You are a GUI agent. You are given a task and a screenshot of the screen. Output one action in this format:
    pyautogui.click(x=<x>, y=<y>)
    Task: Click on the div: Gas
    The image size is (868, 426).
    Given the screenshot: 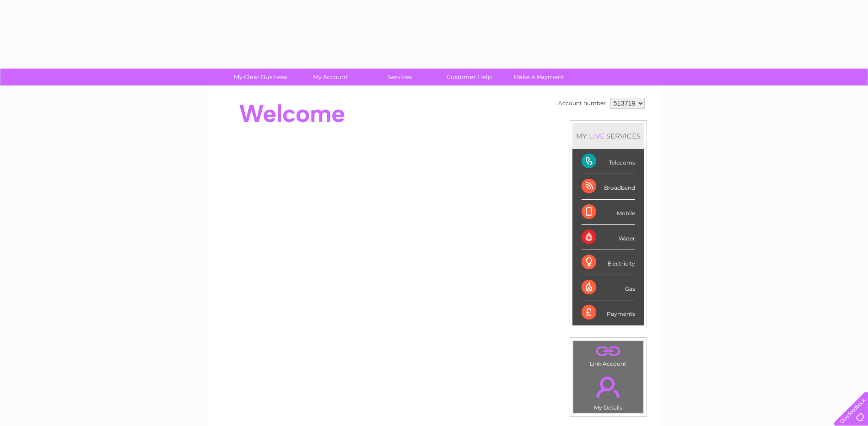 What is the action you would take?
    pyautogui.click(x=608, y=288)
    